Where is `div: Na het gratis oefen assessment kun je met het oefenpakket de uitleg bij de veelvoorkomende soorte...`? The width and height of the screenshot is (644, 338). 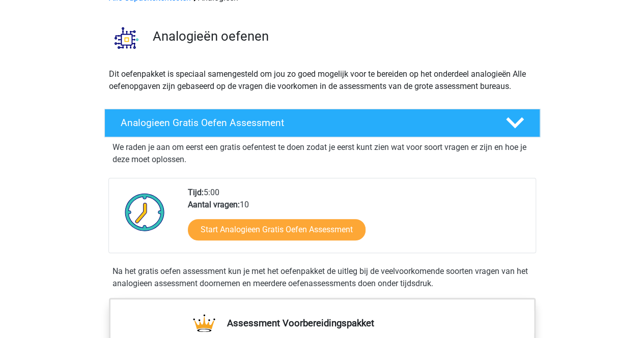 div: Na het gratis oefen assessment kun je met het oefenpakket de uitleg bij de veelvoorkomende soorte... is located at coordinates (322, 278).